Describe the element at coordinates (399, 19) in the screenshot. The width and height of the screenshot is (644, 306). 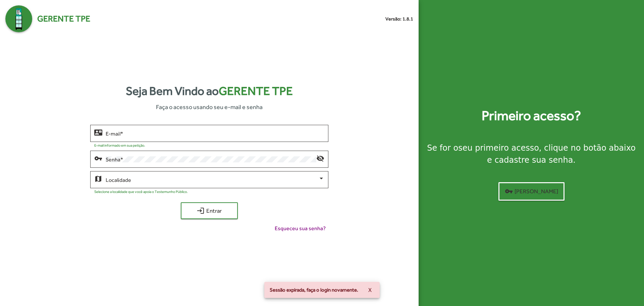
I see `small: Versão: 1.8.1` at that location.